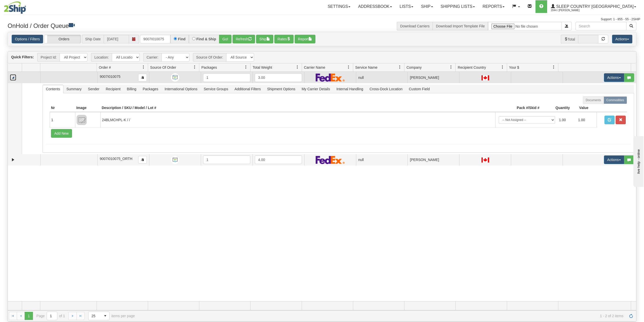  Describe the element at coordinates (28, 316) in the screenshot. I see `span: Page 1` at that location.